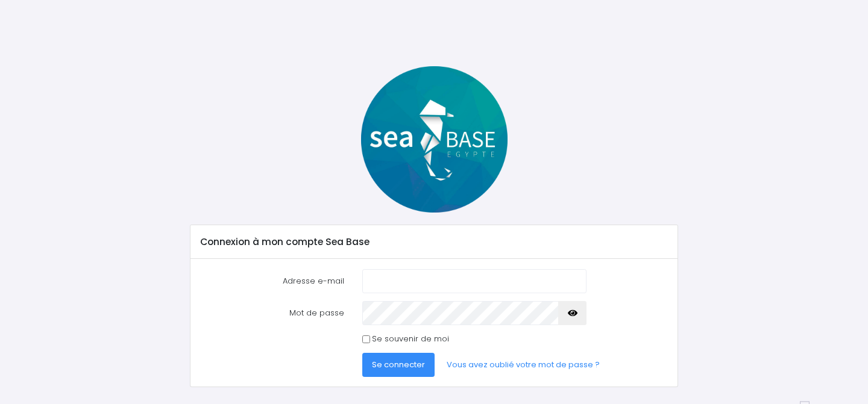  I want to click on span: Se connecter, so click(398, 364).